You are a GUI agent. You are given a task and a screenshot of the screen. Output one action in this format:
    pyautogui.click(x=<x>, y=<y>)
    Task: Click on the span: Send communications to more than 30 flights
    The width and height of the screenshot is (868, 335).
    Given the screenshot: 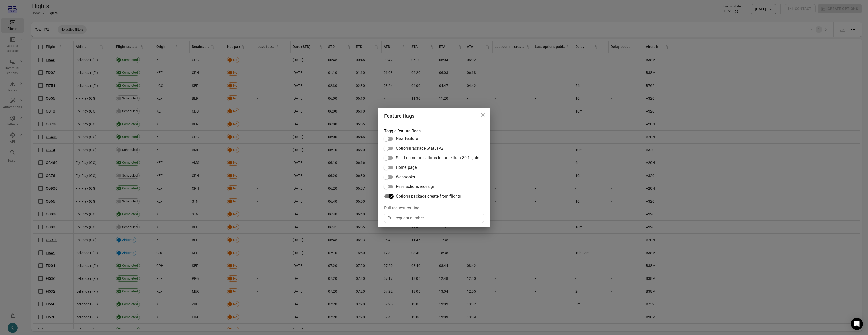 What is the action you would take?
    pyautogui.click(x=437, y=158)
    